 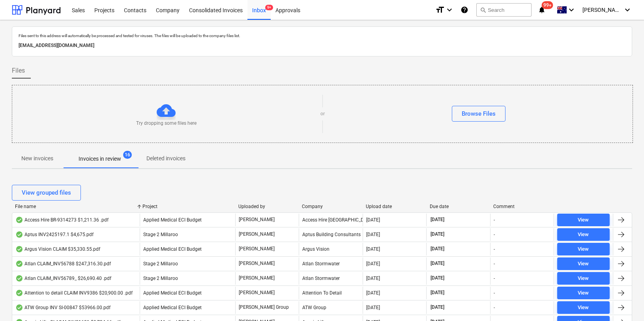 What do you see at coordinates (330, 293) in the screenshot?
I see `div: Attention To Detail` at bounding box center [330, 293].